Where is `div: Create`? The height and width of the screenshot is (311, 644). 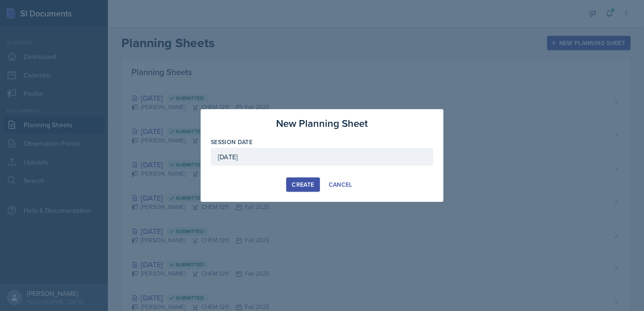 div: Create is located at coordinates (303, 184).